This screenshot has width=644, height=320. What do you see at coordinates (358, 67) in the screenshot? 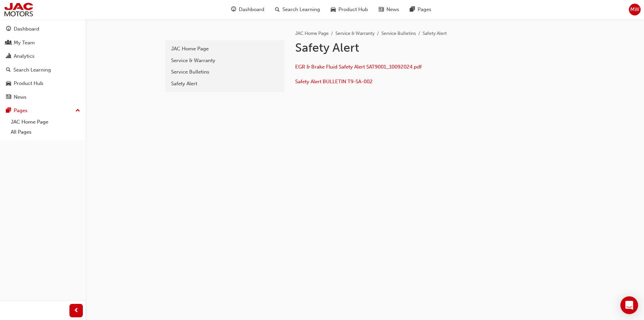
I see `a: EGR & Brake Fluid Safety Alert SAT9001_10092024.pdf` at bounding box center [358, 67].